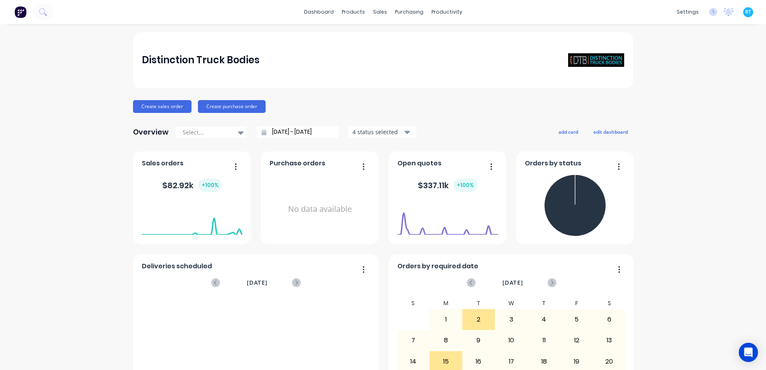 This screenshot has height=370, width=766. Describe the element at coordinates (319, 12) in the screenshot. I see `a: dashboard` at that location.